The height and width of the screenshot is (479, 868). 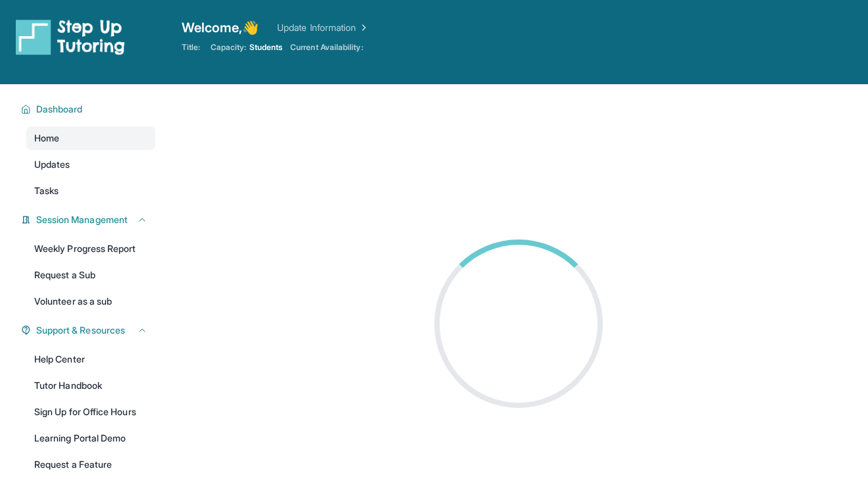 I want to click on span: Tasks, so click(x=46, y=191).